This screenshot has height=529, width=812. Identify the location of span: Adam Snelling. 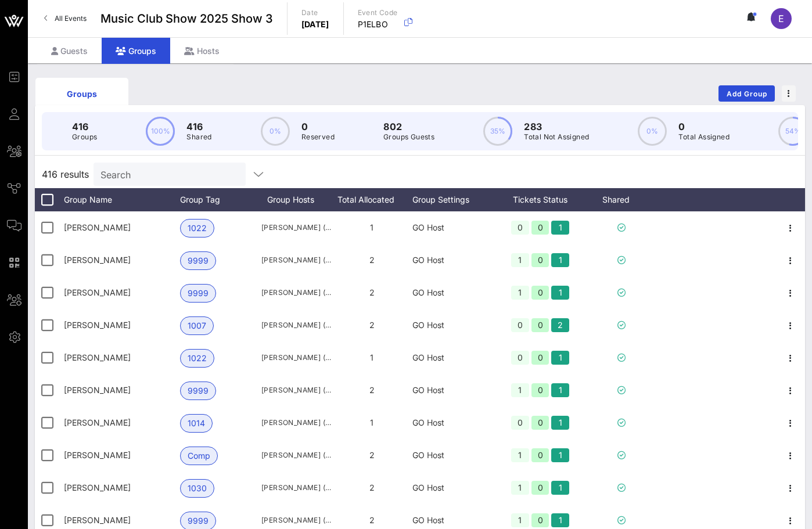
(97, 292).